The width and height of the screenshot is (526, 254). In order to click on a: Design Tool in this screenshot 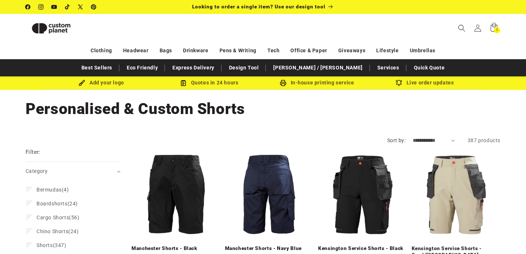, I will do `click(244, 68)`.